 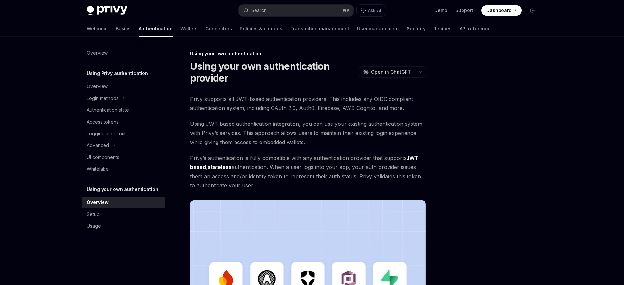 What do you see at coordinates (308, 103) in the screenshot?
I see `span: Privy supports all JWT-based authentication providers. This includes any OIDC compliant authentic...` at bounding box center [308, 103].